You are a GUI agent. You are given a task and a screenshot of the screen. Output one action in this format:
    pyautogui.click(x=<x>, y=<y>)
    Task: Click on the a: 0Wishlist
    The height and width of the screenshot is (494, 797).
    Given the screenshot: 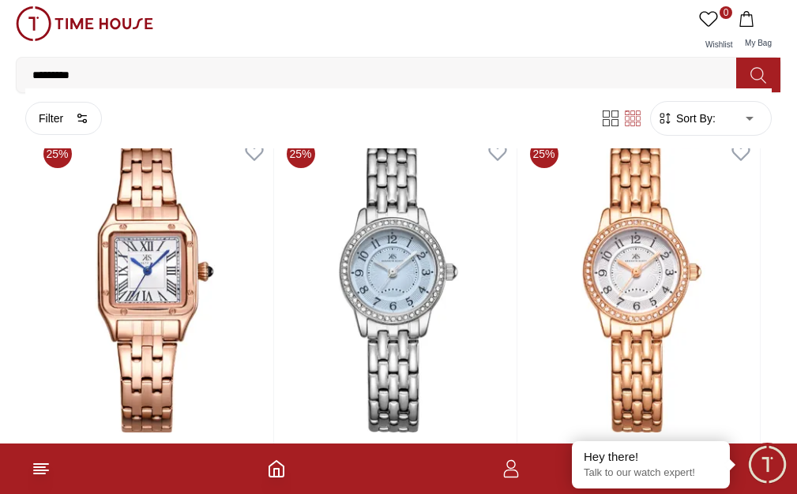 What is the action you would take?
    pyautogui.click(x=715, y=32)
    